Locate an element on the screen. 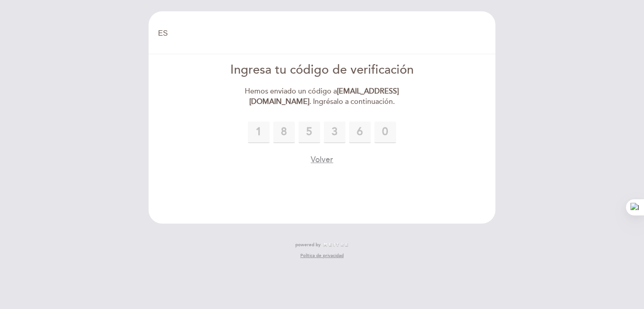 The height and width of the screenshot is (309, 644). img: MEITRE is located at coordinates (336, 245).